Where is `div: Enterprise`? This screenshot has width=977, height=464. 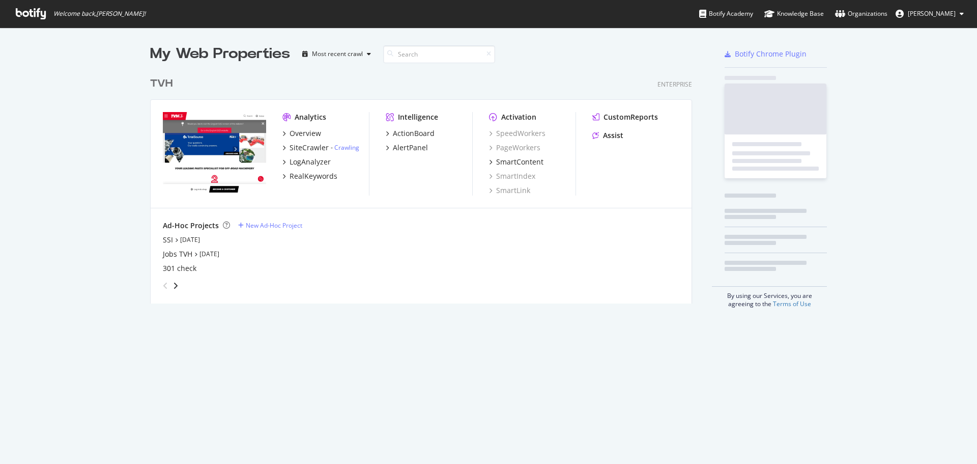 div: Enterprise is located at coordinates (675, 84).